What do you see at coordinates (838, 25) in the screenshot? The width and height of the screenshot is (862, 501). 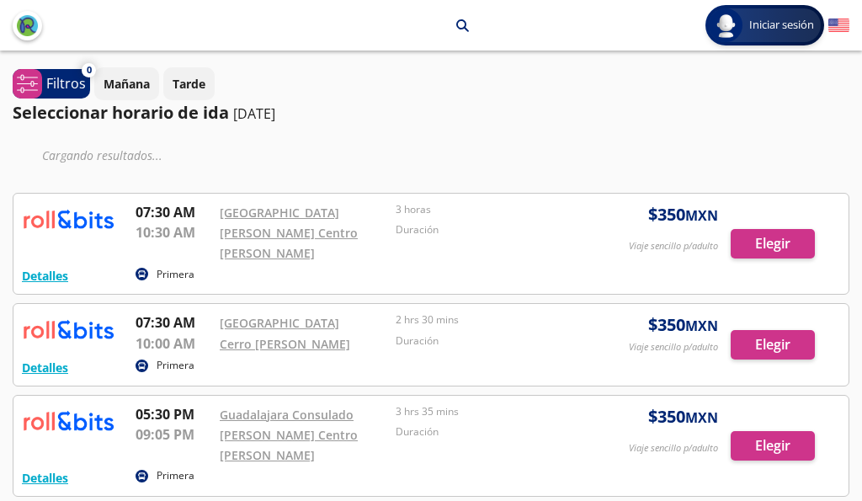 I see `button: English` at bounding box center [838, 25].